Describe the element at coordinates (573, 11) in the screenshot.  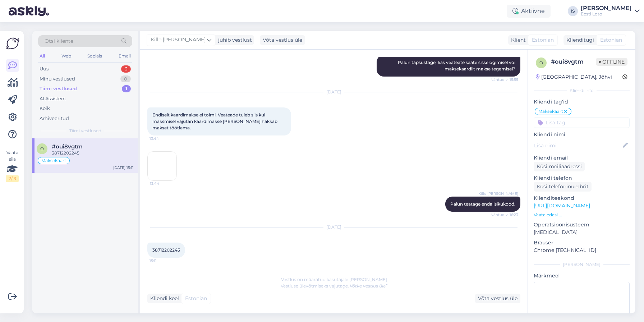
I see `div: IS` at that location.